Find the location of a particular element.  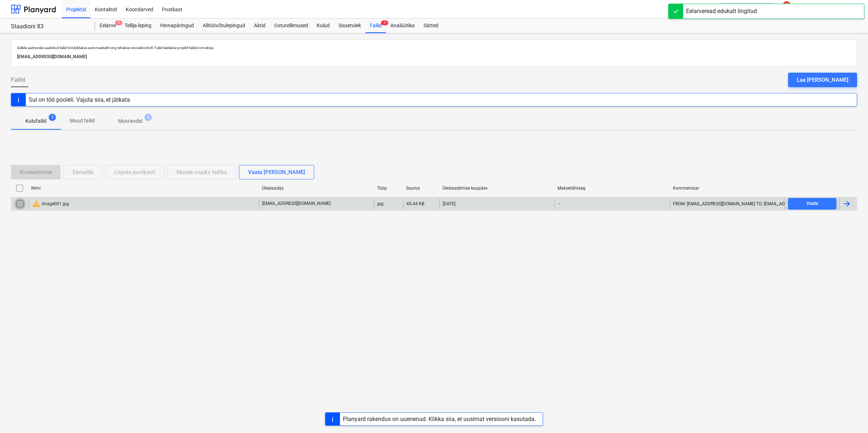

div: Aktid is located at coordinates (260, 26).